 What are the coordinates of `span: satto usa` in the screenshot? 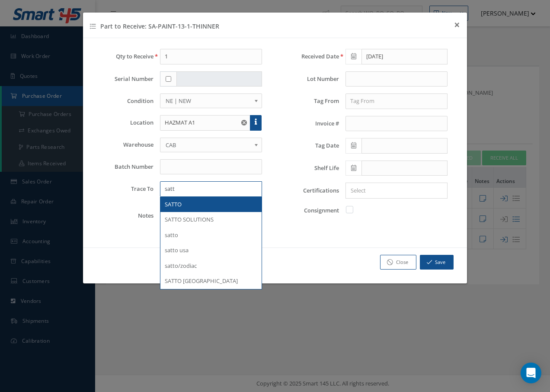 It's located at (176, 250).